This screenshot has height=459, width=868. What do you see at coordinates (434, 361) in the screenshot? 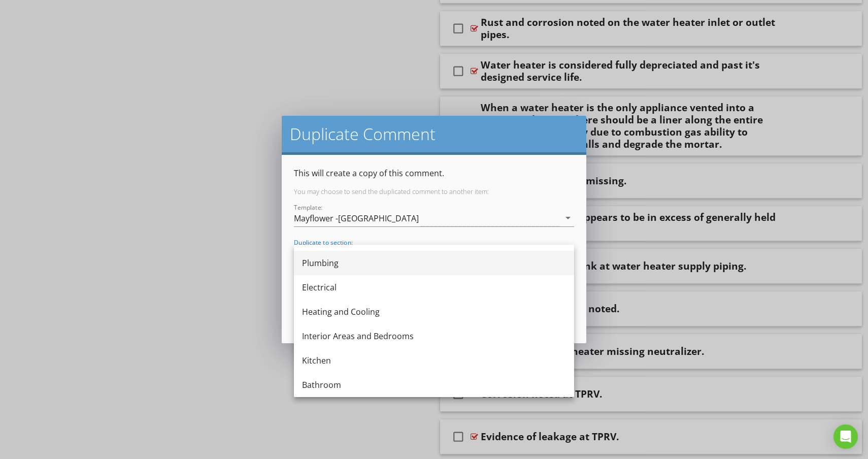
I see `div: Kitchen` at bounding box center [434, 361].